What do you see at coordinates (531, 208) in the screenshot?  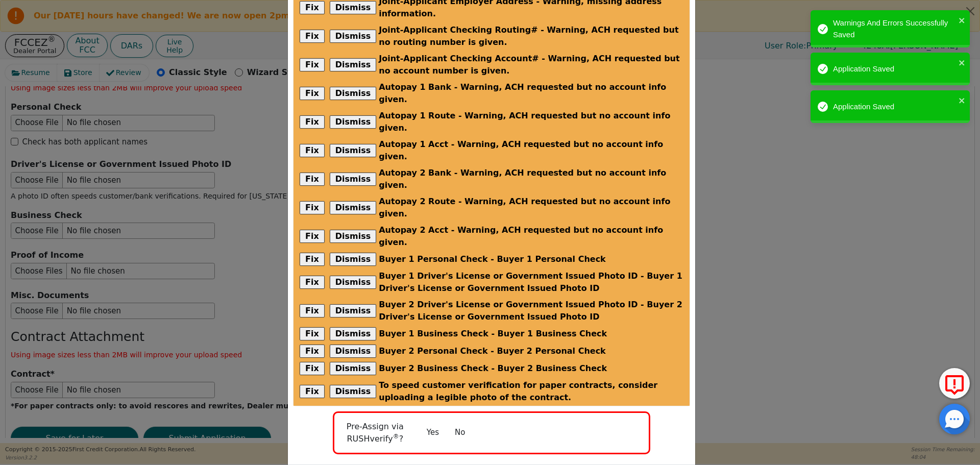 I see `span: Autopay 2 Route - Warning, ACH requested but no account info given.` at bounding box center [531, 208].